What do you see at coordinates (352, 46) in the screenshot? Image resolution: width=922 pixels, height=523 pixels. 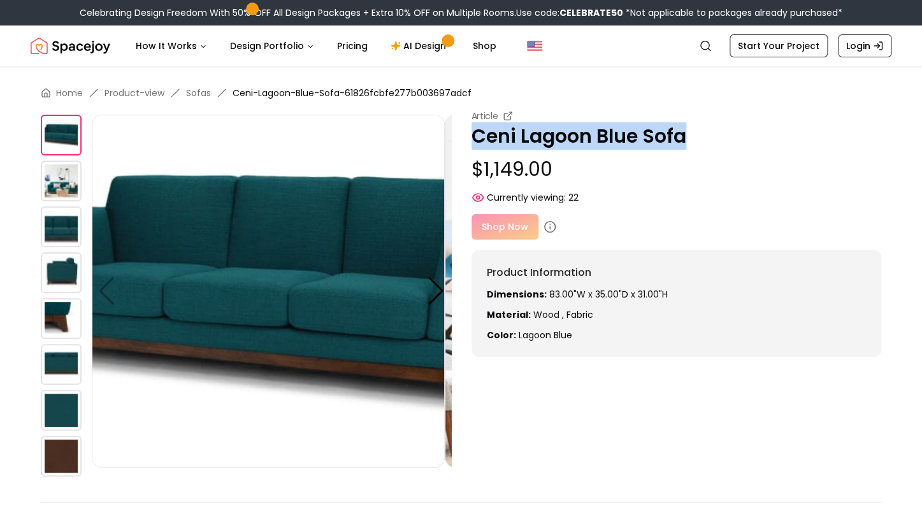 I see `a: Pricing` at bounding box center [352, 46].